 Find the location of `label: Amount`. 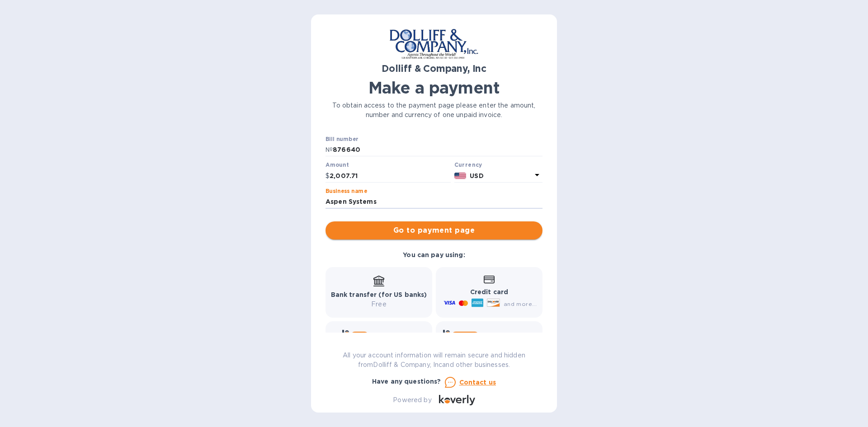

label: Amount is located at coordinates (337, 166).